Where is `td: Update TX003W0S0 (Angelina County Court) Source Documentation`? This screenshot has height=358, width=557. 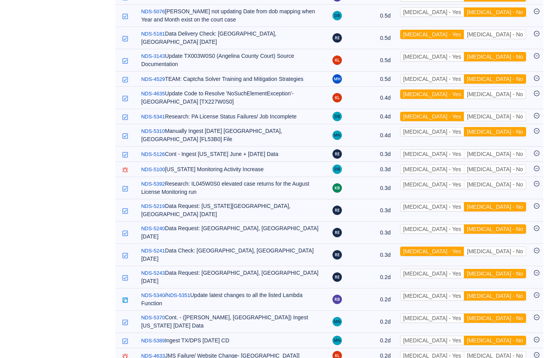 td: Update TX003W0S0 (Angelina County Court) Source Documentation is located at coordinates (233, 60).